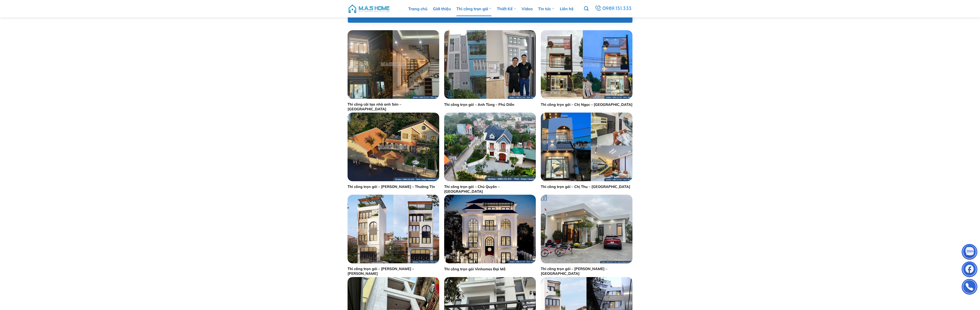 The width and height of the screenshot is (980, 310). What do you see at coordinates (474, 9) in the screenshot?
I see `a: Thi công trọn gói` at bounding box center [474, 9].